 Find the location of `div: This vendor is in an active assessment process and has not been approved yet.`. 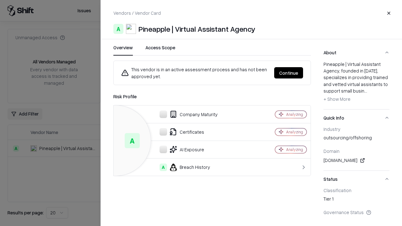

div: This vendor is in an active assessment process and has not been approved yet. is located at coordinates (195, 73).